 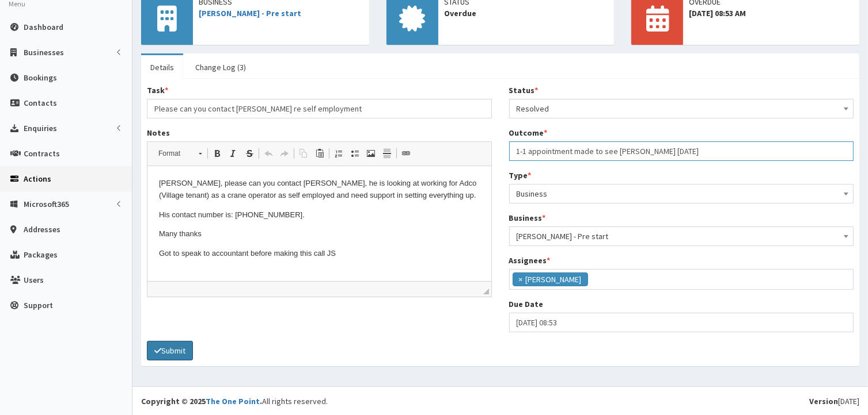 I want to click on span: Contacts, so click(x=40, y=103).